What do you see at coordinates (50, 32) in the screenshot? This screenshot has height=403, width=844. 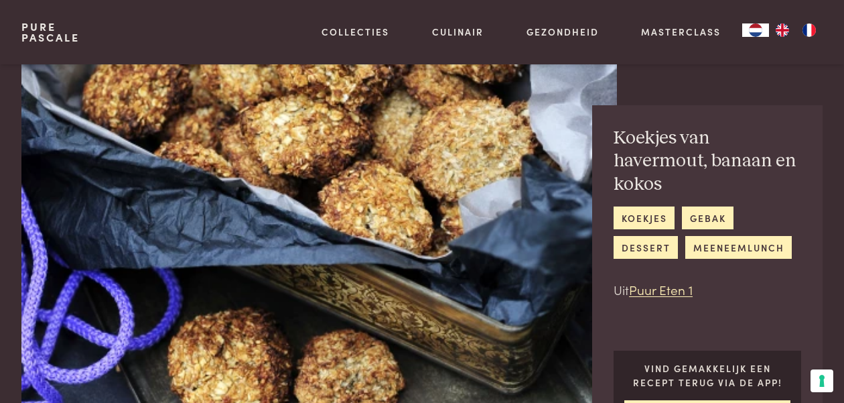 I see `a: PurePascale` at bounding box center [50, 32].